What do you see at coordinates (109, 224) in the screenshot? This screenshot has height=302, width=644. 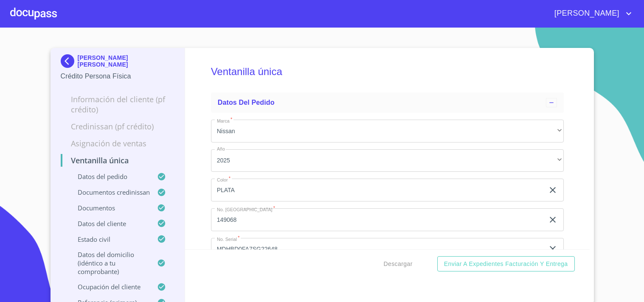 I see `p: Datos del cliente` at bounding box center [109, 224].